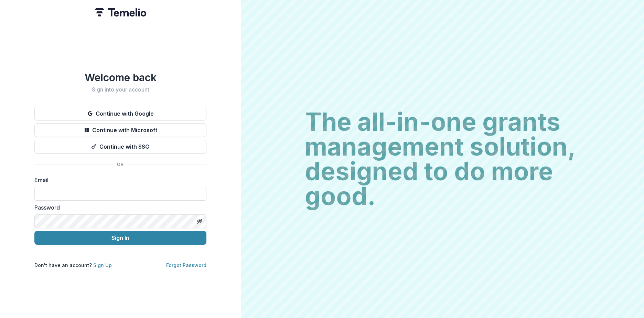 The width and height of the screenshot is (644, 318). I want to click on p: Don't have an account?, so click(73, 265).